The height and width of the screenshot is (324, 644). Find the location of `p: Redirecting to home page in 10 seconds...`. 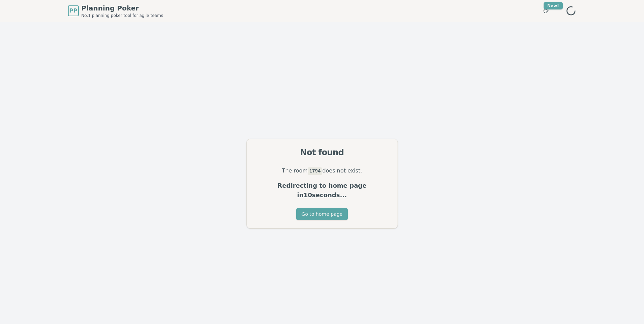

p: Redirecting to home page in 10 seconds... is located at coordinates (322, 190).